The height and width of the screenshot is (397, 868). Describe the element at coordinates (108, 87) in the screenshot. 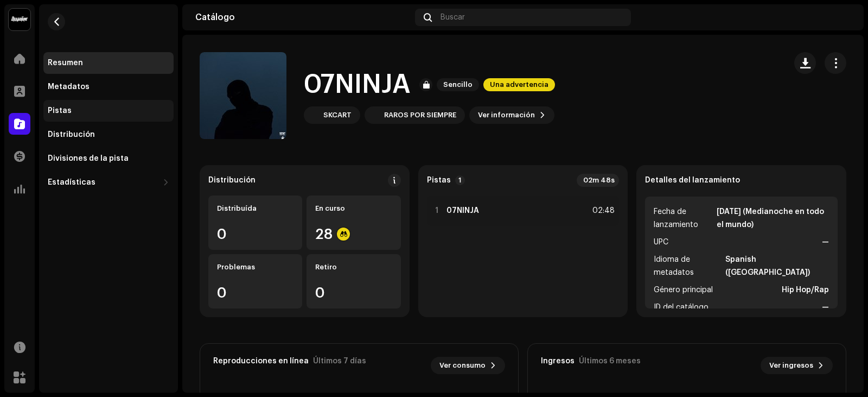

I see `re-m-nav-item: Metadatos` at that location.